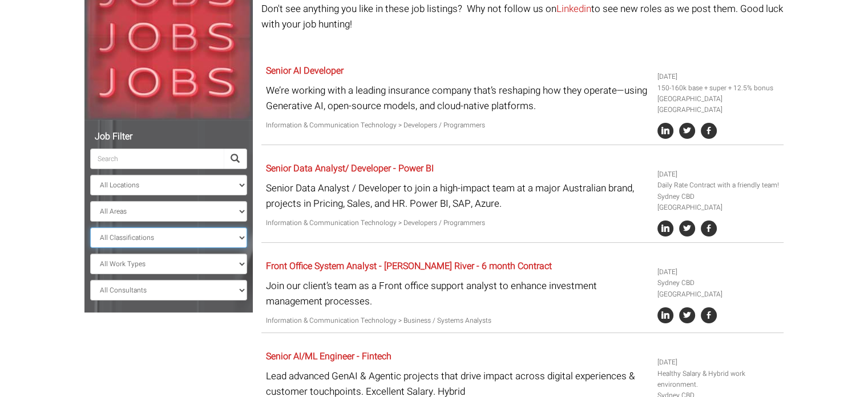  Describe the element at coordinates (168, 137) in the screenshot. I see `h5: Job Filter` at that location.